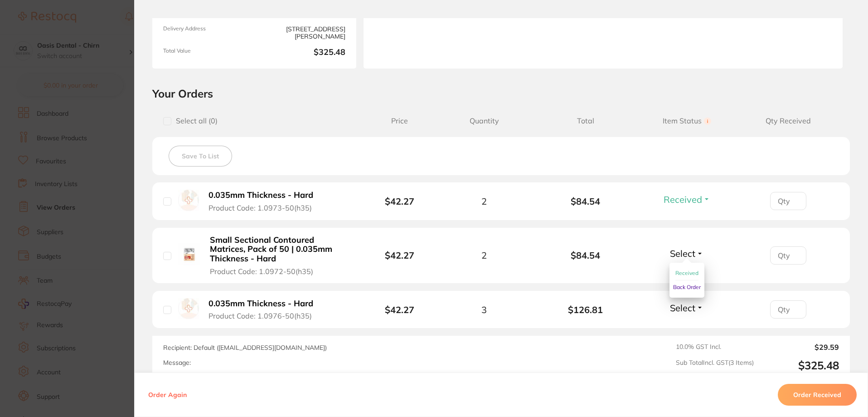 The image size is (868, 417). I want to click on span: Qty Received, so click(788, 121).